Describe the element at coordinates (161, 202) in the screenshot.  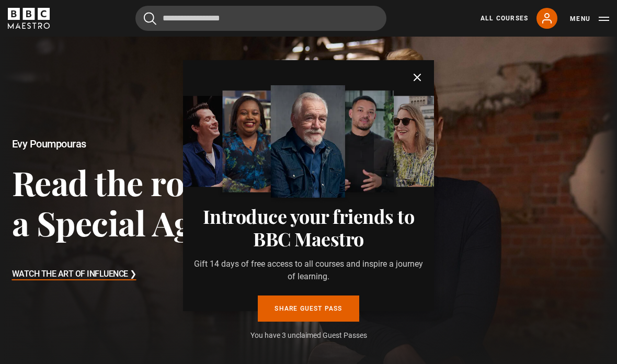
I see `h3: Read the room like a Special Agent` at that location.